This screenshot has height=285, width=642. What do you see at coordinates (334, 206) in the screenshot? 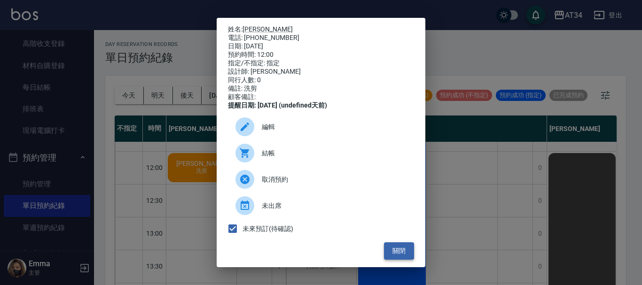
I see `span: 未出席` at bounding box center [334, 206].